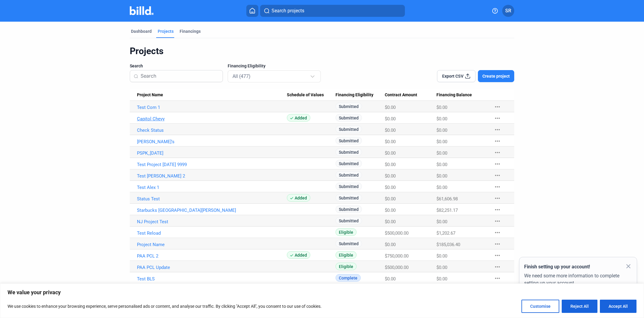 The width and height of the screenshot is (644, 318). What do you see at coordinates (242, 76) in the screenshot?
I see `mat-select-trigger: All (477)` at bounding box center [242, 76].